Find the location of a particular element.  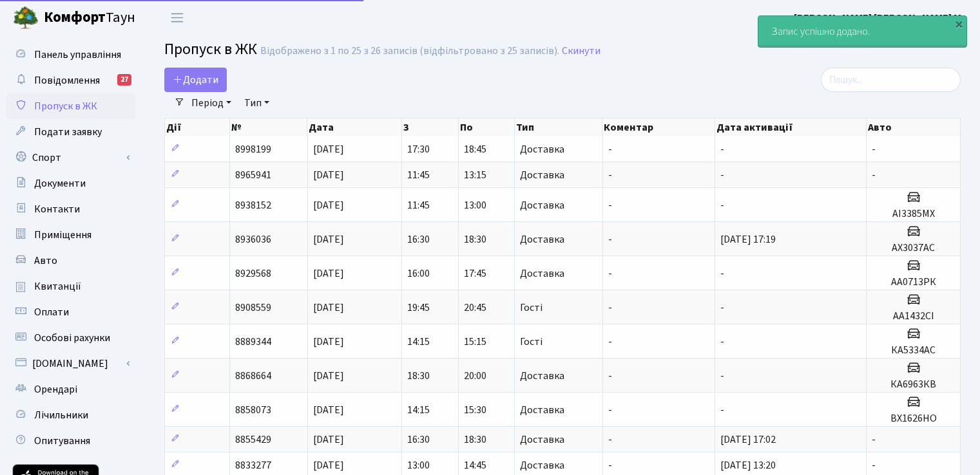

a: Подати заявку is located at coordinates (71, 132).